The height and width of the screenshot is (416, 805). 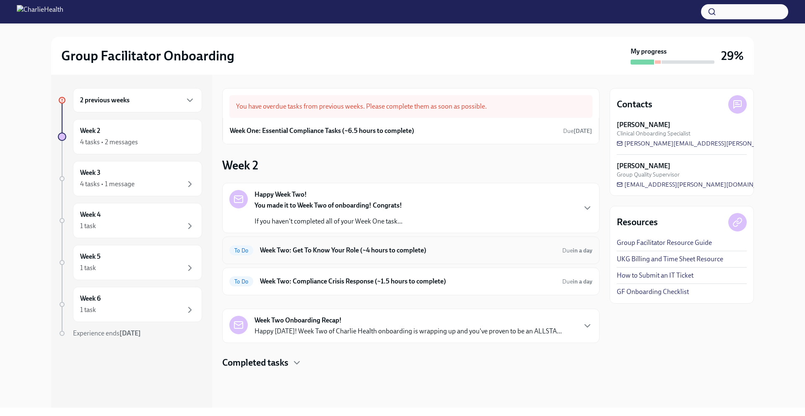 I want to click on span: Clinical Onboarding Specialist, so click(x=654, y=133).